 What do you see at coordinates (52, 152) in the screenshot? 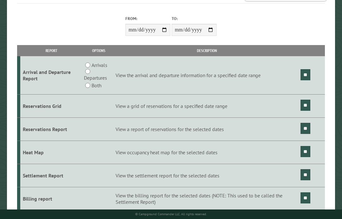
I see `td: Heat Map` at bounding box center [52, 152].